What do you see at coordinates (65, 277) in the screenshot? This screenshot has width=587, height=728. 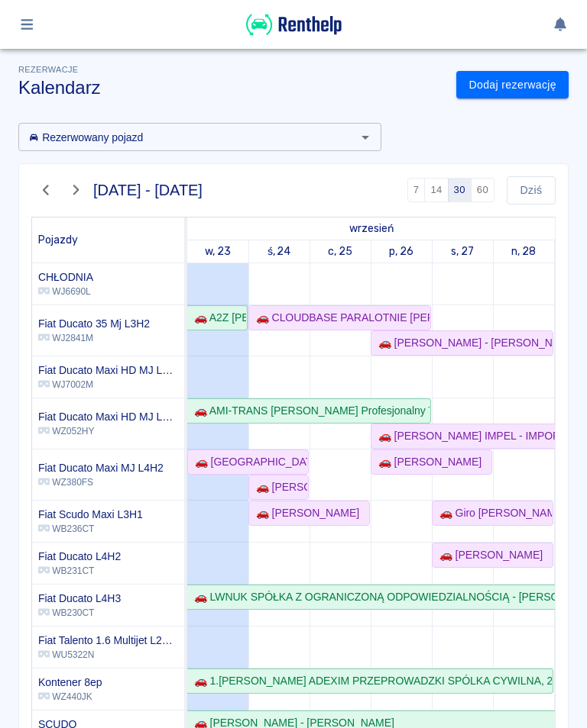 I see `h6: CHŁODNIA` at bounding box center [65, 277].